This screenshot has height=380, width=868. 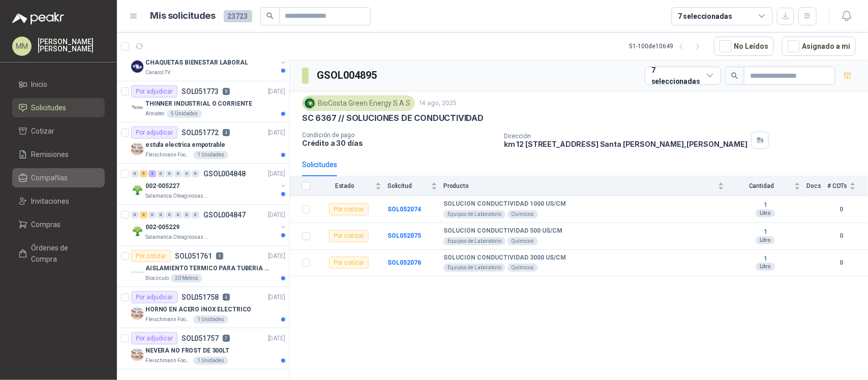 What do you see at coordinates (22, 46) in the screenshot?
I see `div: MM` at bounding box center [22, 46].